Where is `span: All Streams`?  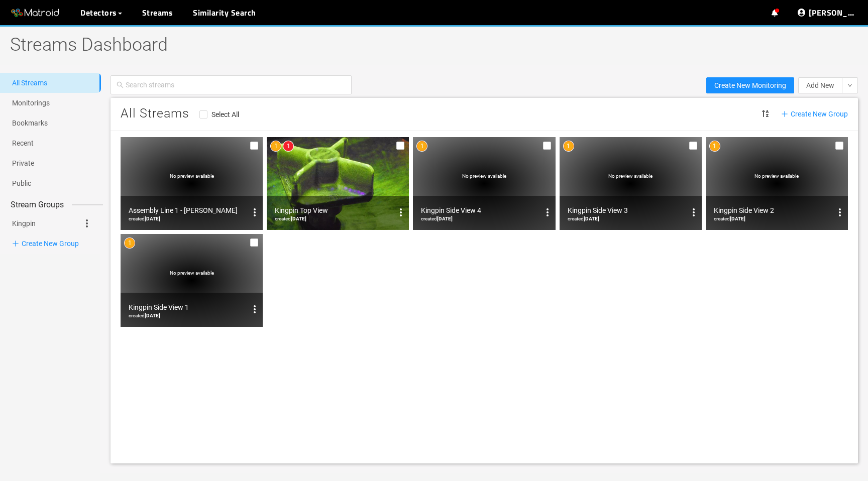 span: All Streams is located at coordinates (155, 113).